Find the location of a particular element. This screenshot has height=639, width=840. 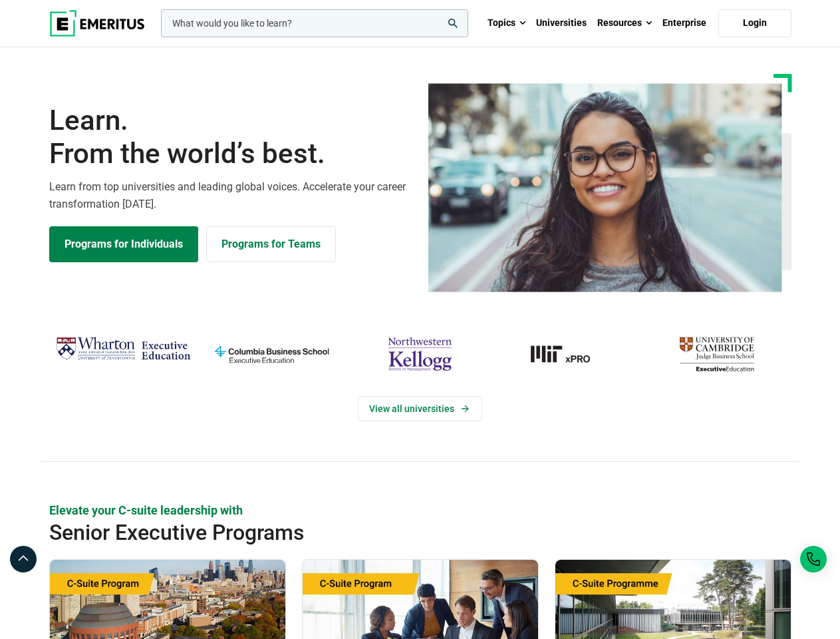

p: Elevate your C-suite leadership with is located at coordinates (420, 510).